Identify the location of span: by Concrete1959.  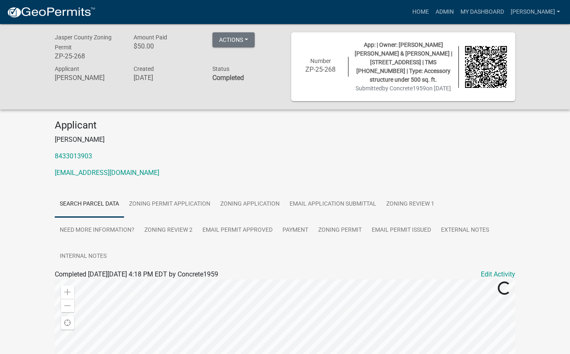
(404, 88).